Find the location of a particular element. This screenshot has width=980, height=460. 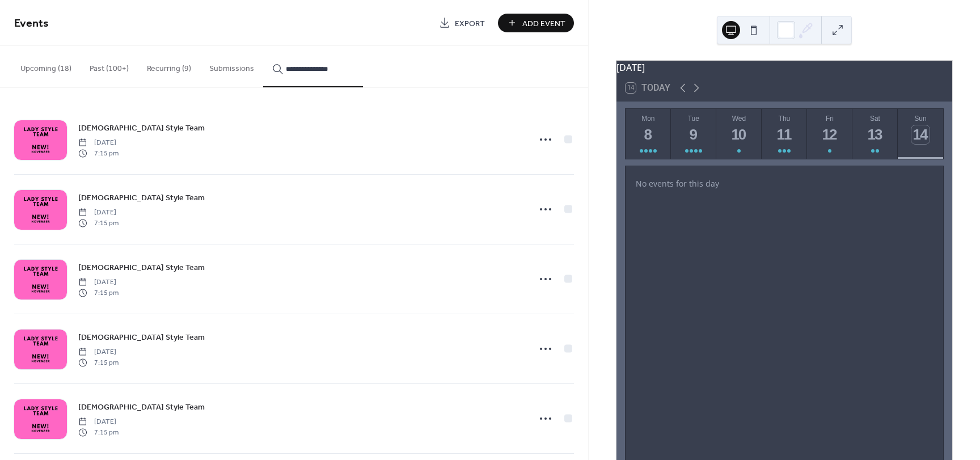

div: Wed is located at coordinates (739, 118).